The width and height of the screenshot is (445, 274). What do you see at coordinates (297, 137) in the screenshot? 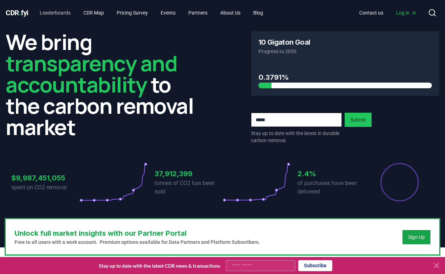
I see `p: Stay up to date with the latest in durable carbon removal.` at bounding box center [297, 137].